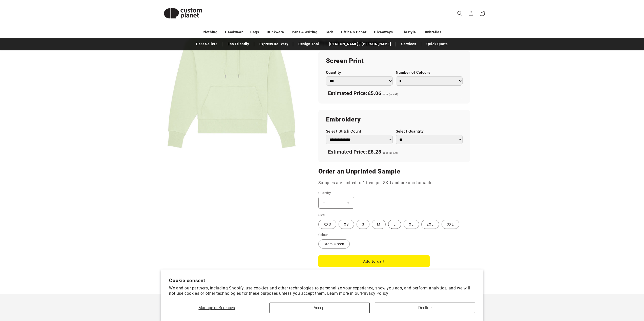  What do you see at coordinates (432, 32) in the screenshot?
I see `a: Umbrellas` at bounding box center [432, 32].